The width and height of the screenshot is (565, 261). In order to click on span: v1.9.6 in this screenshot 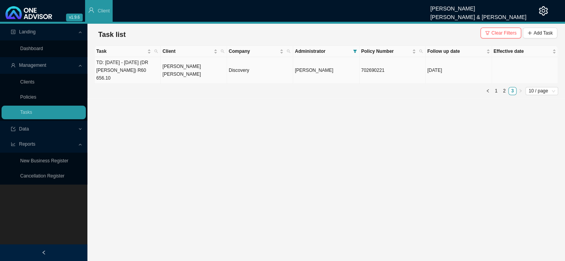, I will do `click(74, 17)`.